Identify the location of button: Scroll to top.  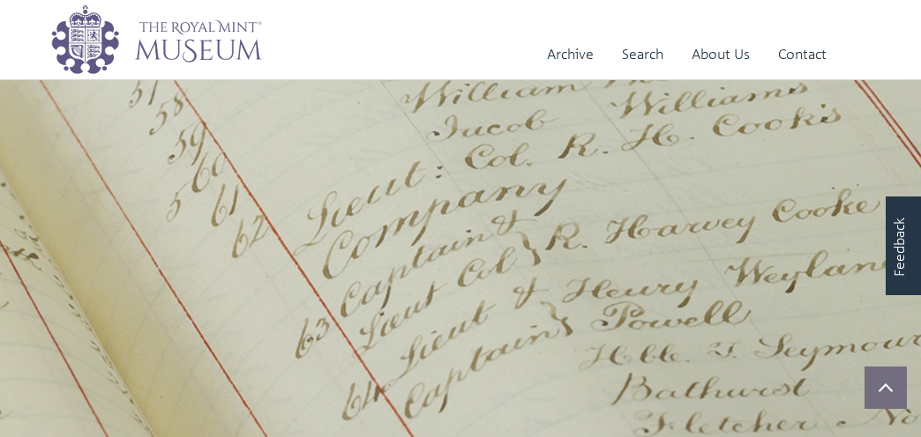
(885, 388).